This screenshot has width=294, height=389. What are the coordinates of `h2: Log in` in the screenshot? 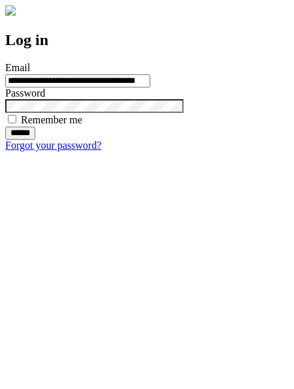 It's located at (147, 40).